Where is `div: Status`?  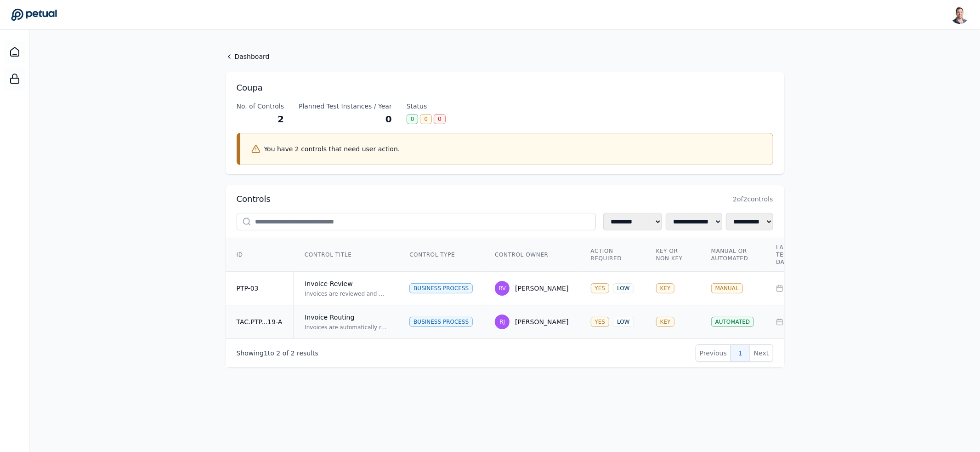
div: Status is located at coordinates (426, 106).